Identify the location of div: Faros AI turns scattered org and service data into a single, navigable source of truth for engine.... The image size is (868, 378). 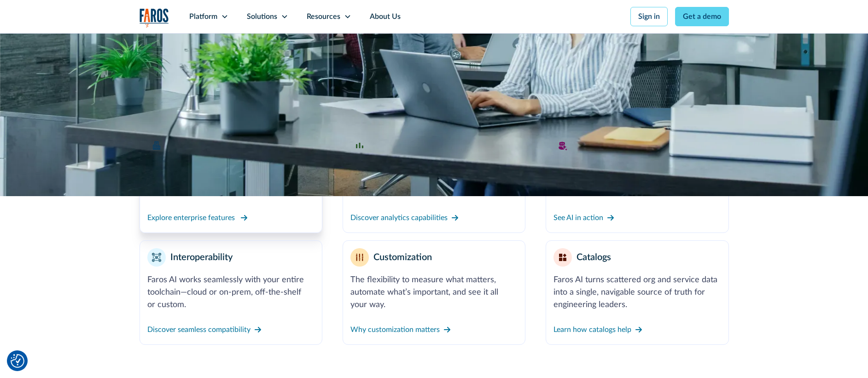
(637, 292).